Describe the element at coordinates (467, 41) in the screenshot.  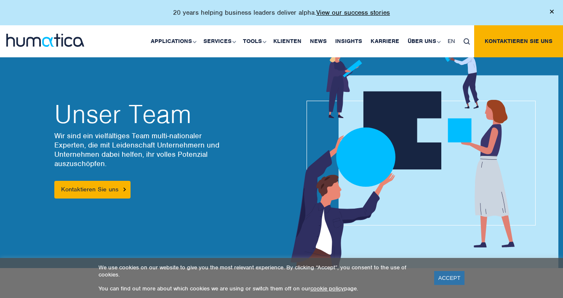
I see `img: search_icon` at that location.